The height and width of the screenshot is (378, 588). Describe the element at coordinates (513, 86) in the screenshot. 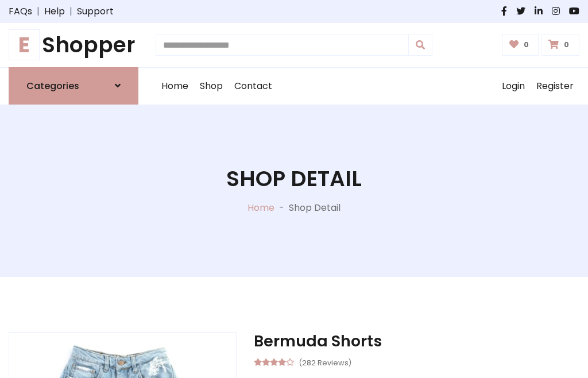

I see `a: Login` at that location.